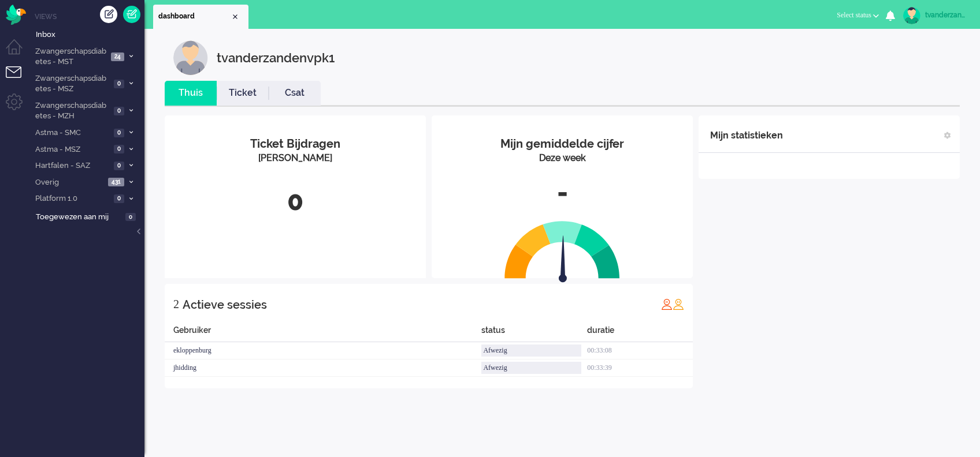 This screenshot has height=457, width=980. I want to click on div: ekloppenburg, so click(323, 351).